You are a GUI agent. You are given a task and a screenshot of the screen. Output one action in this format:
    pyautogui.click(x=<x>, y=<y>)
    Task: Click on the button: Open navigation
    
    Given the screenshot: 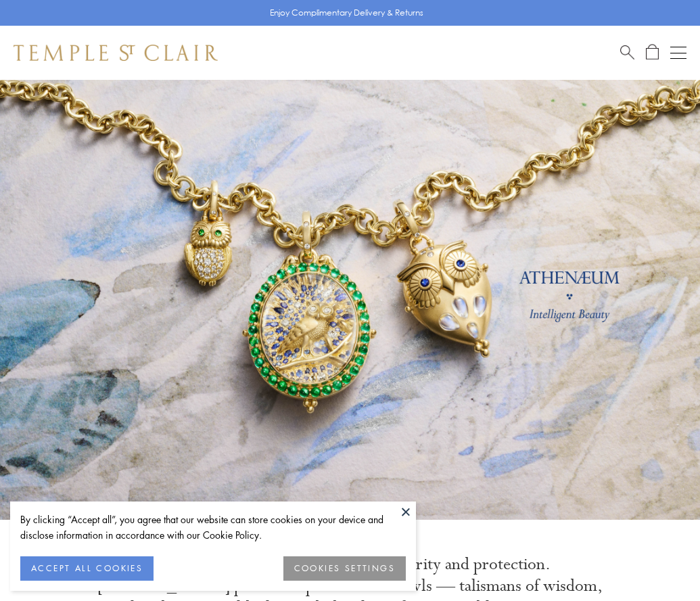 What is the action you would take?
    pyautogui.click(x=678, y=53)
    